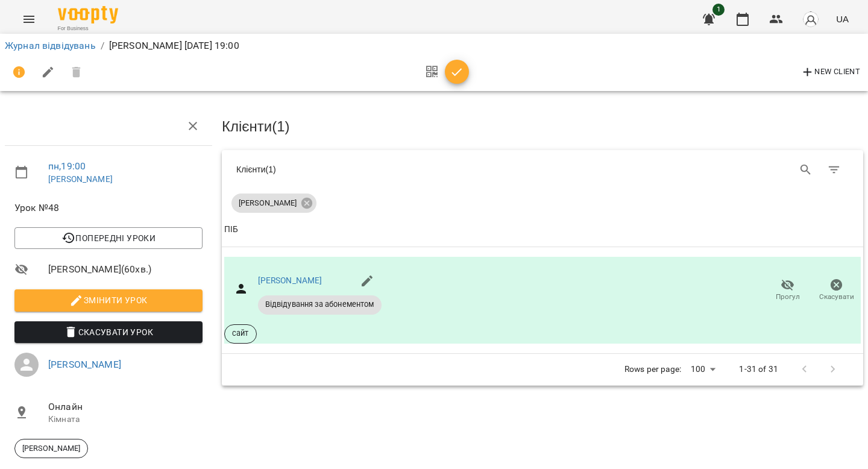  Describe the element at coordinates (759, 370) in the screenshot. I see `p: 1-31 of 31` at that location.